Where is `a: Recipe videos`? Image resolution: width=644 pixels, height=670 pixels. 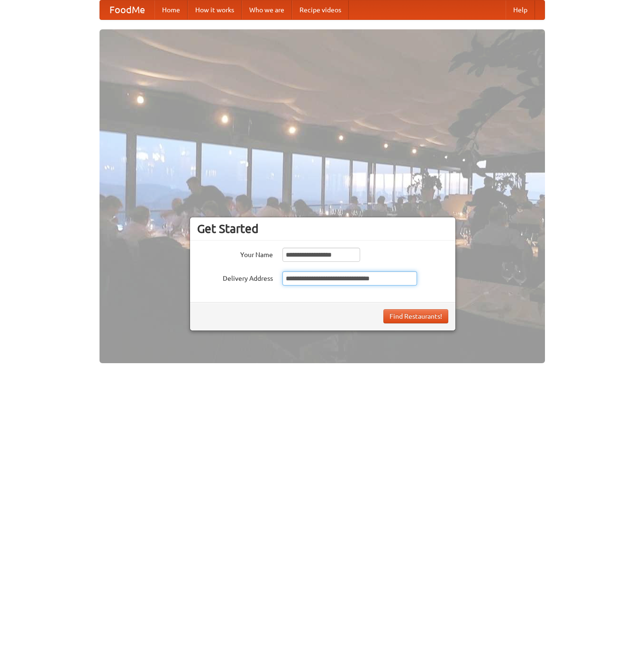
a: Recipe videos is located at coordinates (320, 10).